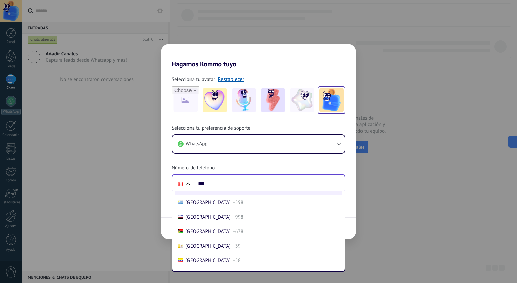 This screenshot has width=517, height=283. Describe the element at coordinates (332, 100) in the screenshot. I see `img: -5.jpeg` at that location.